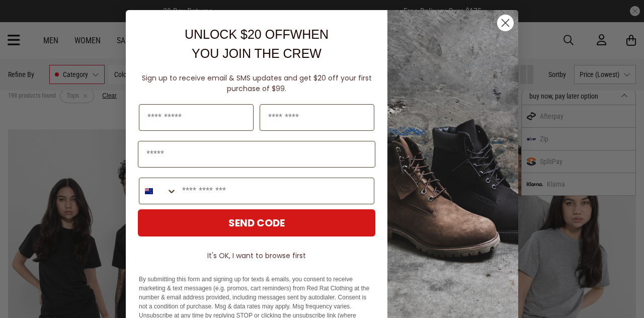 The width and height of the screenshot is (644, 318). What do you see at coordinates (257, 256) in the screenshot?
I see `button: It's OK, I want to browse first` at bounding box center [257, 256].